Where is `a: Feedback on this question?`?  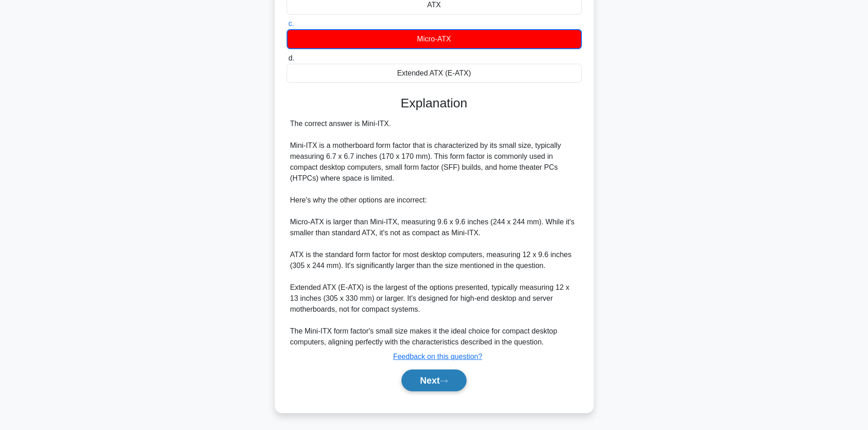 a: Feedback on this question? is located at coordinates (438, 357).